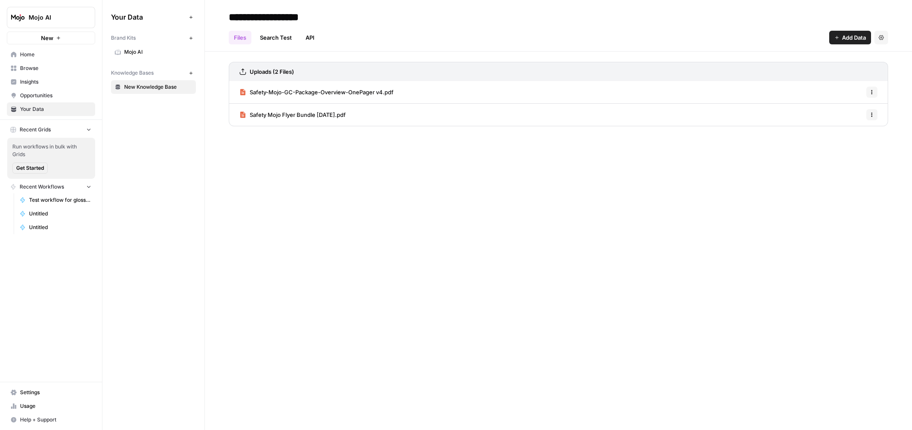 This screenshot has width=912, height=430. Describe the element at coordinates (51, 393) in the screenshot. I see `a: Settings` at that location.